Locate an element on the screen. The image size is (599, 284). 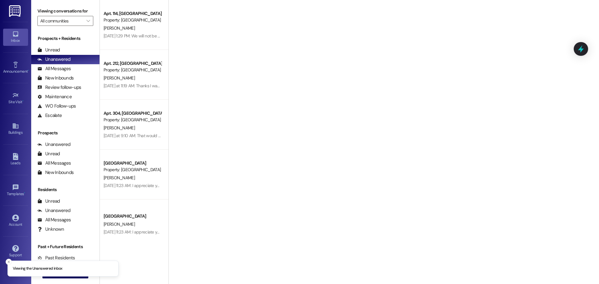
div: Past + Future Residents is located at coordinates (65, 247).